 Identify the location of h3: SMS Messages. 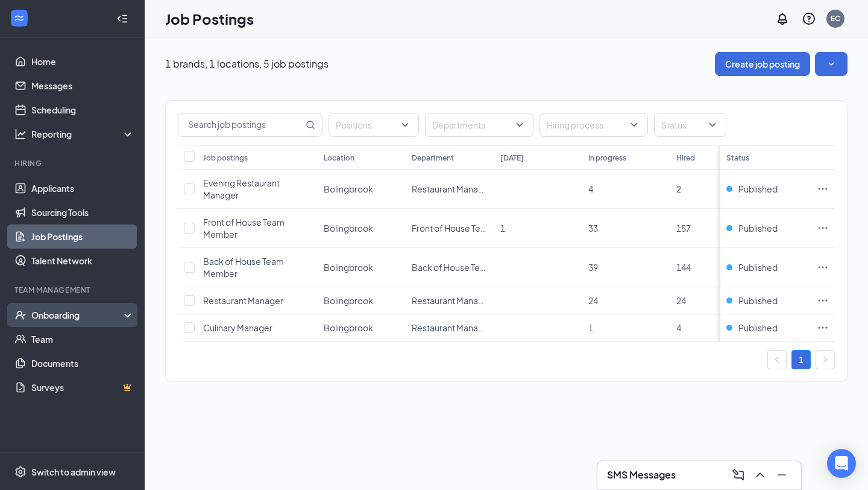
(642, 475).